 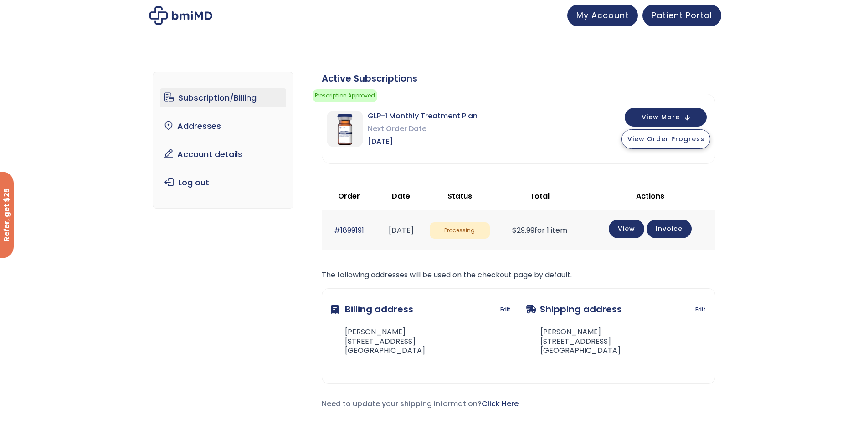 I want to click on span: Need to update your shipping information?, so click(x=420, y=403).